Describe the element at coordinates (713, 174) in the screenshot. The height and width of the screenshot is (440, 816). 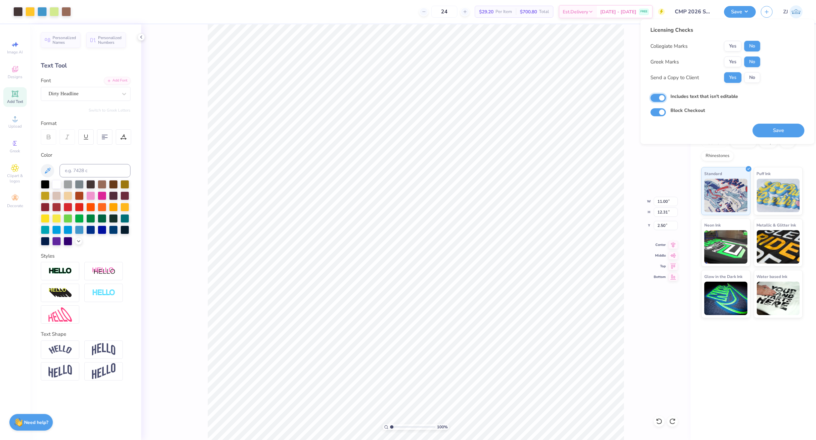
I see `span: Standard` at that location.